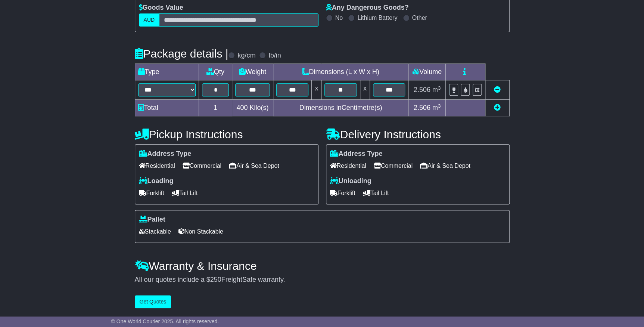  I want to click on td: Total, so click(167, 108).